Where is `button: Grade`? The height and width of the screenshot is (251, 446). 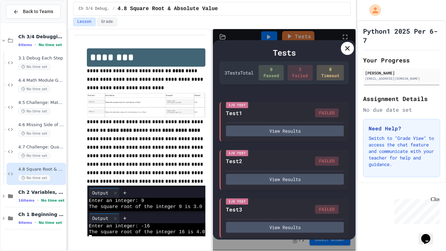 button: Grade is located at coordinates (107, 22).